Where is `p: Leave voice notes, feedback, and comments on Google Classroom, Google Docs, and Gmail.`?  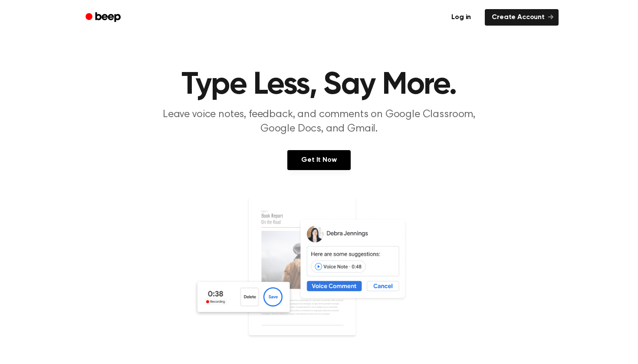 p: Leave voice notes, feedback, and comments on Google Classroom, Google Docs, and Gmail. is located at coordinates (319, 122).